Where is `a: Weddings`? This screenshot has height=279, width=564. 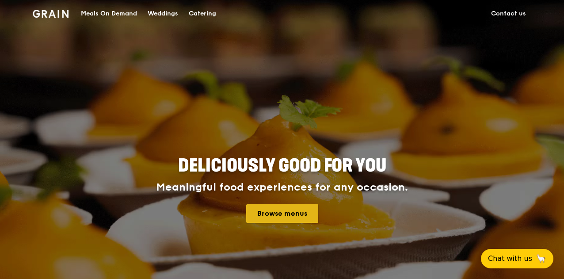
a: Weddings is located at coordinates (163, 14).